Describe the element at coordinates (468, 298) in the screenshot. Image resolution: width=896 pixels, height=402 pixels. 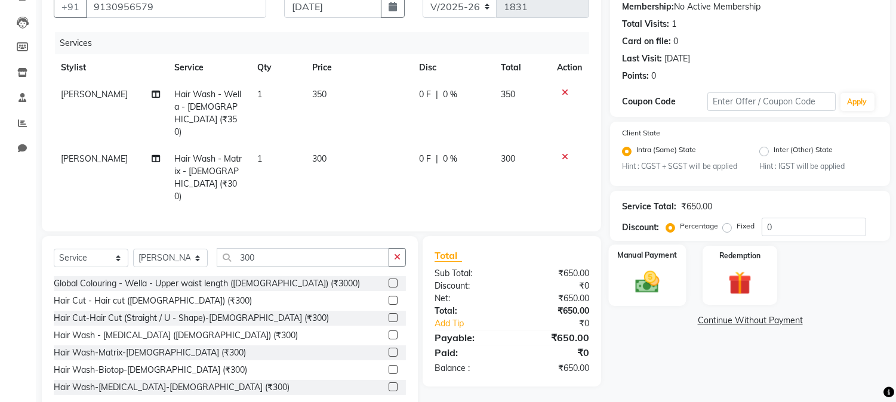
I see `div: Net:` at that location.